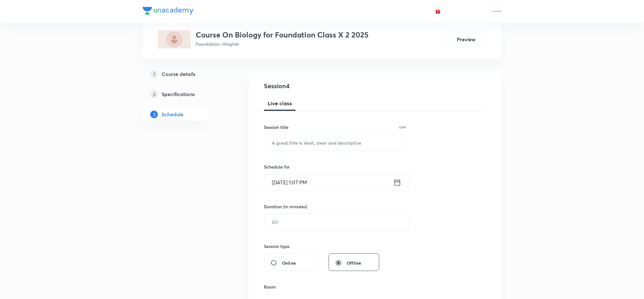  I want to click on img: Company Logo, so click(168, 11).